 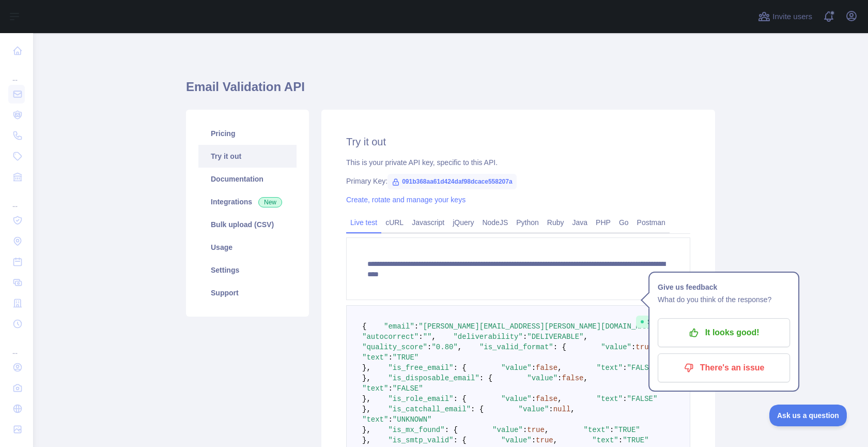 What do you see at coordinates (651, 222) in the screenshot?
I see `a: Postman` at bounding box center [651, 222].